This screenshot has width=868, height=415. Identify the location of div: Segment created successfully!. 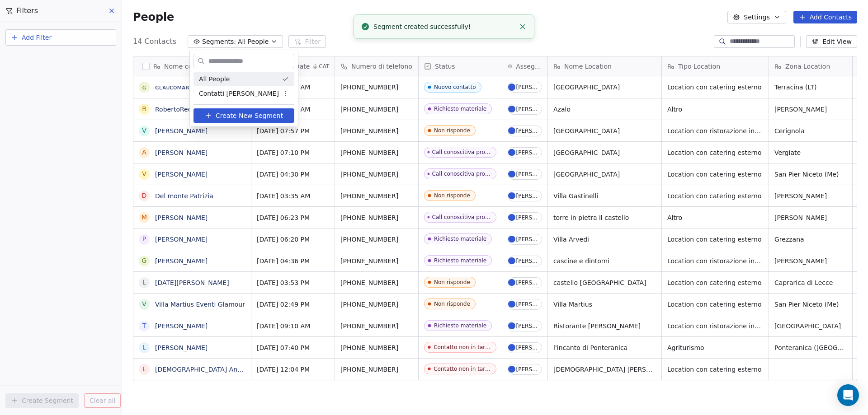
(444, 27).